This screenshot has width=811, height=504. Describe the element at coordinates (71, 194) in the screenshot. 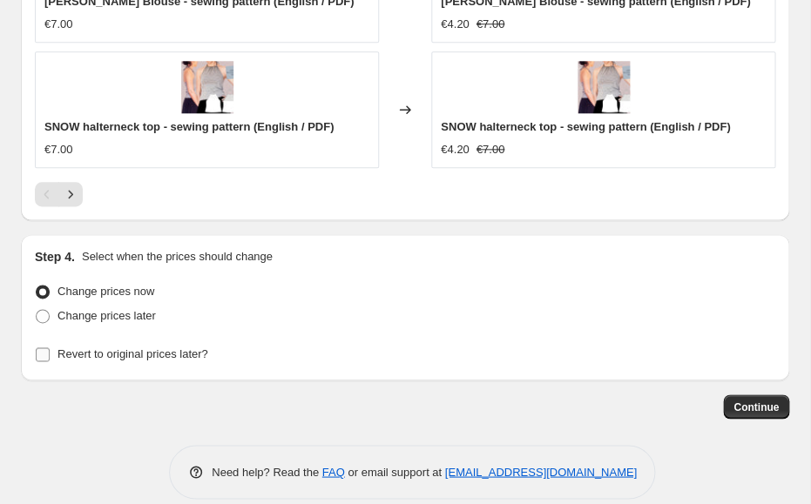

I see `button: Next` at that location.